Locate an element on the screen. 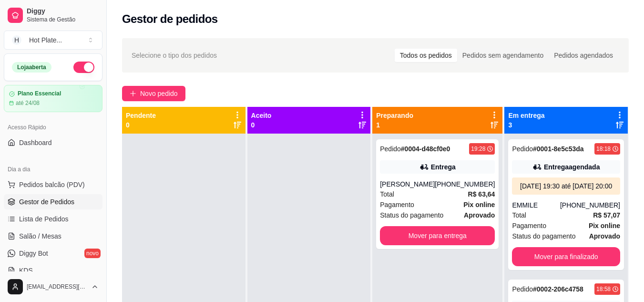  span: Selecione o tipo dos pedidos is located at coordinates (174, 56).